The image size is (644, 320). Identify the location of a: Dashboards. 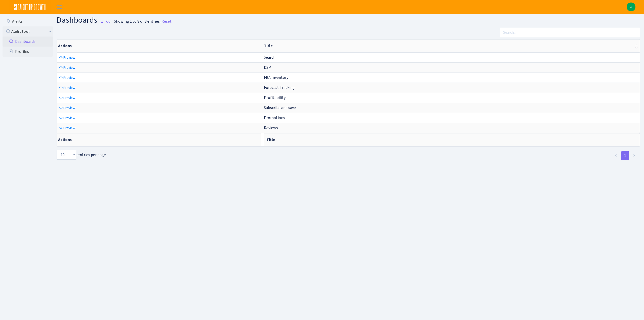
(27, 42).